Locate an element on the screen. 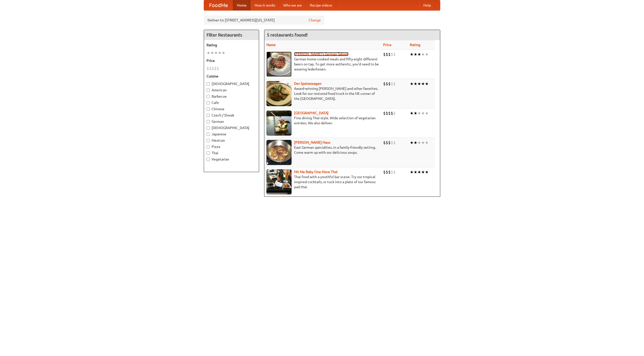 The image size is (644, 356). a: Recipe videos is located at coordinates (321, 5).